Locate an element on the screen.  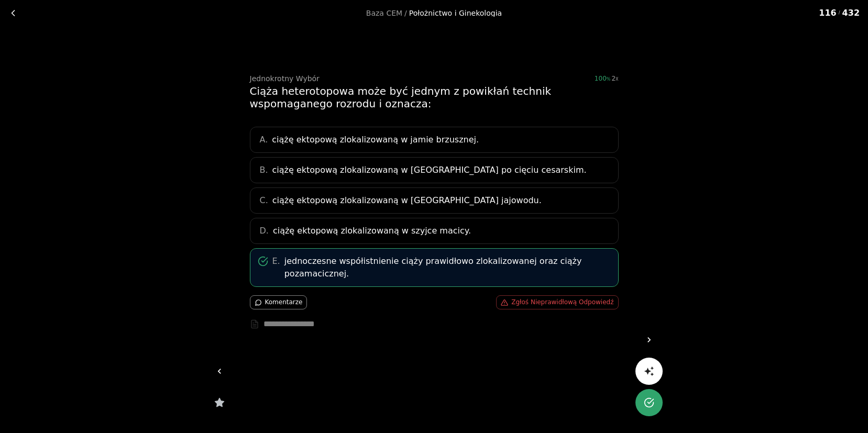
span: E. is located at coordinates (276, 268).